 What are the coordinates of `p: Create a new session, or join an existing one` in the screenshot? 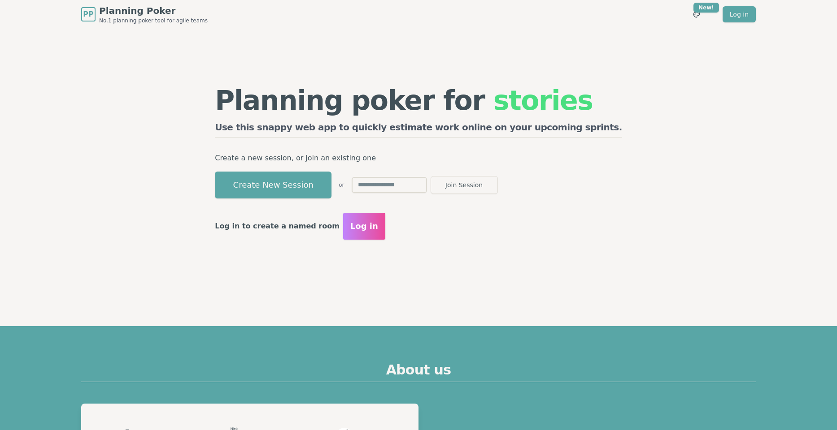 It's located at (418, 158).